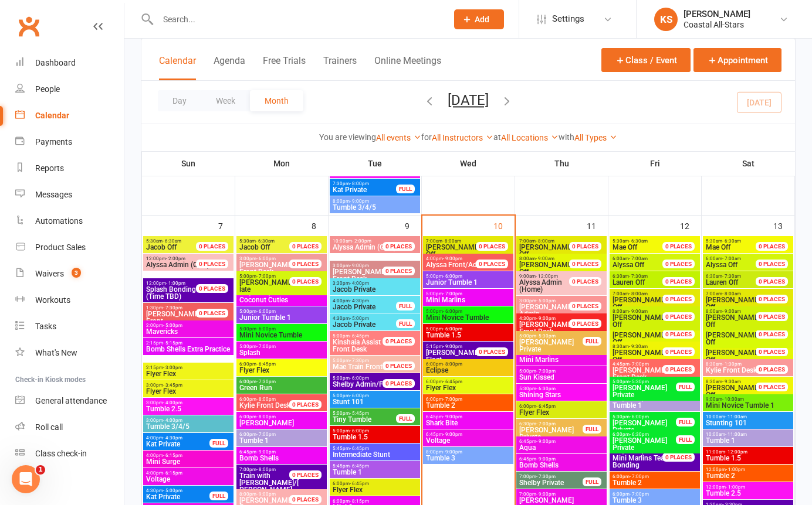 This screenshot has width=812, height=505. Describe the element at coordinates (178, 265) in the screenshot. I see `span: Alyssa Admin (Gym)` at that location.